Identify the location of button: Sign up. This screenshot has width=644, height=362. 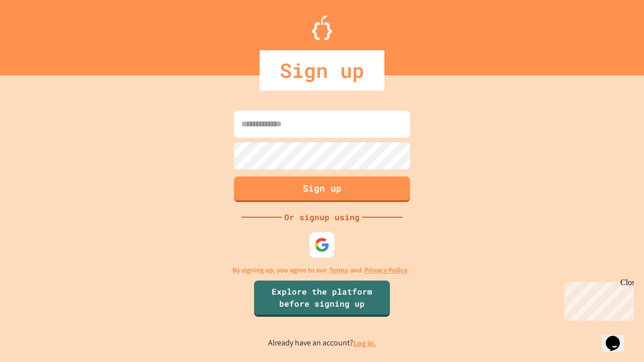
(322, 189).